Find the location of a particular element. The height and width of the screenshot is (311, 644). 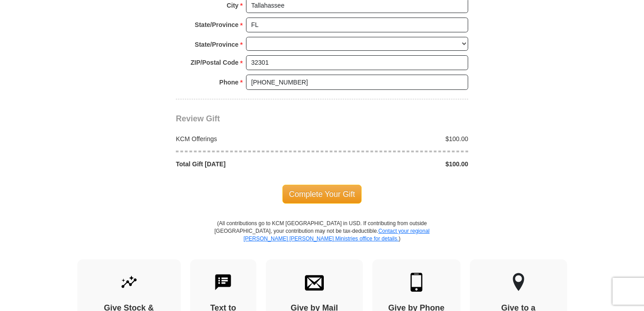

img: text-to-give.svg is located at coordinates (223, 282).